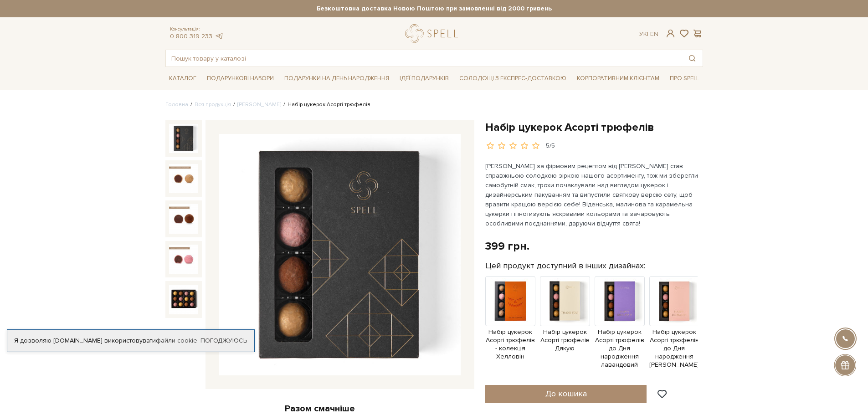 Image resolution: width=868 pixels, height=415 pixels. I want to click on a: Подарунки на День народження, so click(336, 78).